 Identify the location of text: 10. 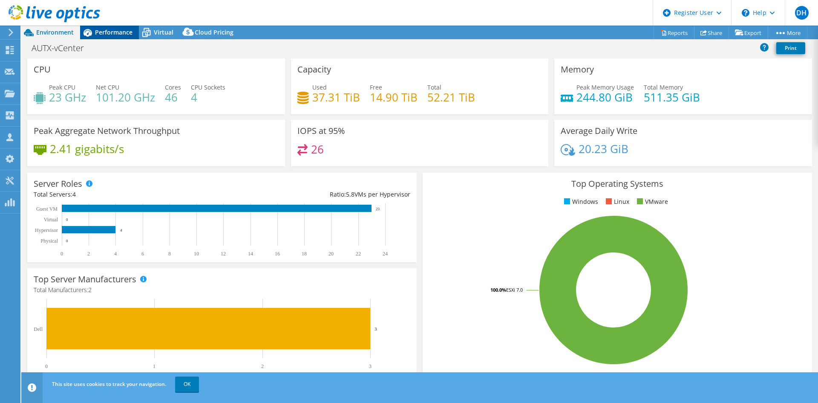
(196, 253).